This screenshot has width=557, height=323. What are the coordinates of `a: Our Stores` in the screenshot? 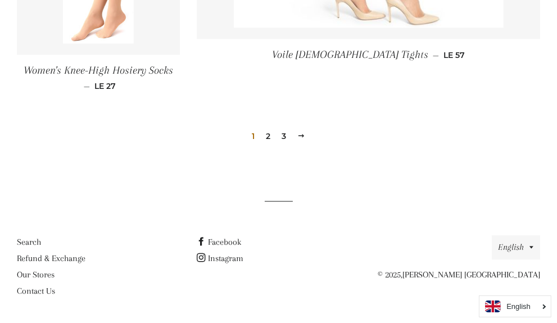 It's located at (35, 274).